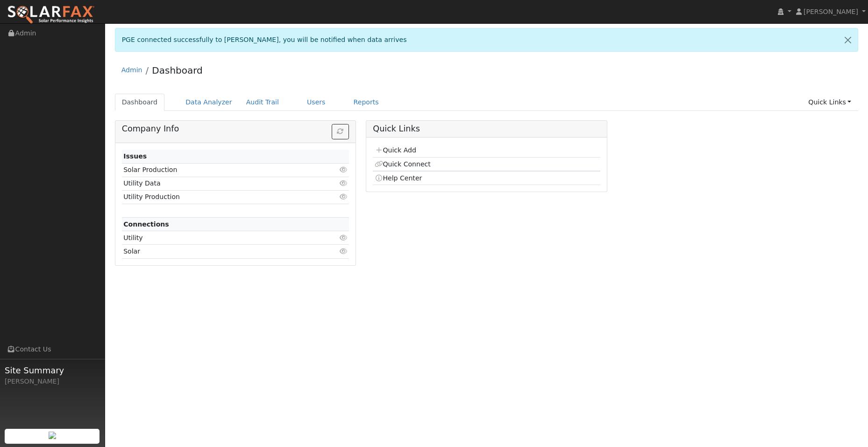 The height and width of the screenshot is (447, 868). I want to click on a: Close, so click(848, 39).